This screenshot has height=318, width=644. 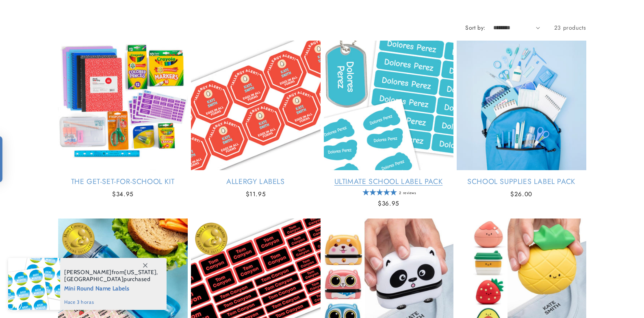 I want to click on a: The Get-Set-for-School Kit, so click(x=123, y=181).